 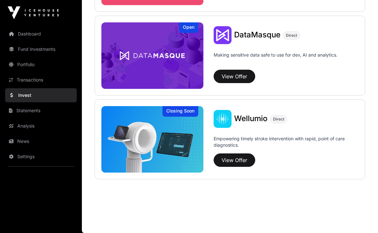 What do you see at coordinates (152, 139) in the screenshot?
I see `a: WellumioClosing Soon` at bounding box center [152, 139].